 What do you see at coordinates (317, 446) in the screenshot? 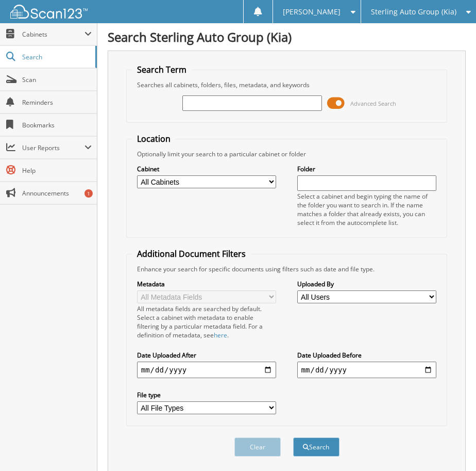
I see `button: Search` at bounding box center [317, 446].